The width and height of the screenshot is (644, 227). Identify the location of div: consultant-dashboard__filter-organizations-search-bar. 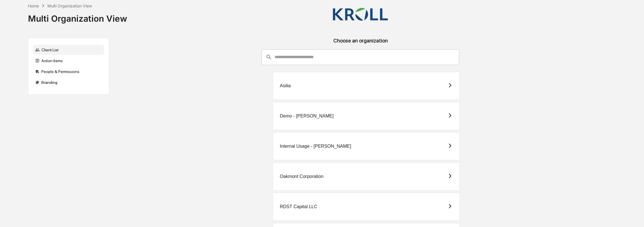
(361, 57).